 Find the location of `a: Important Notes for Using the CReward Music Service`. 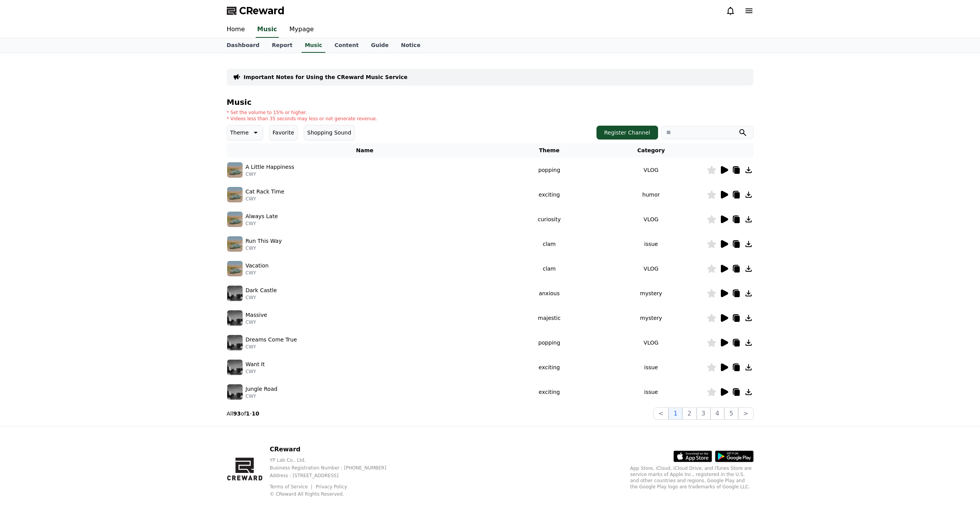

a: Important Notes for Using the CReward Music Service is located at coordinates (326, 77).